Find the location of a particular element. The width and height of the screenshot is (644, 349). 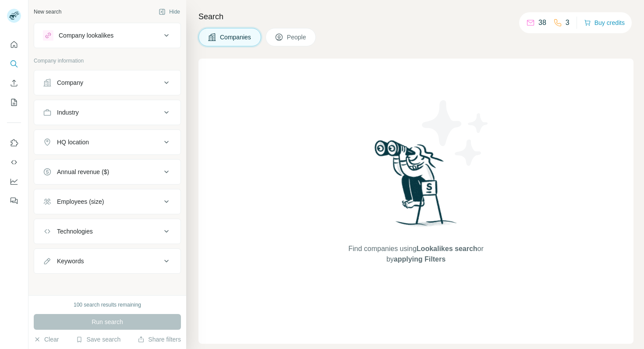

button: Hide is located at coordinates (169, 12).